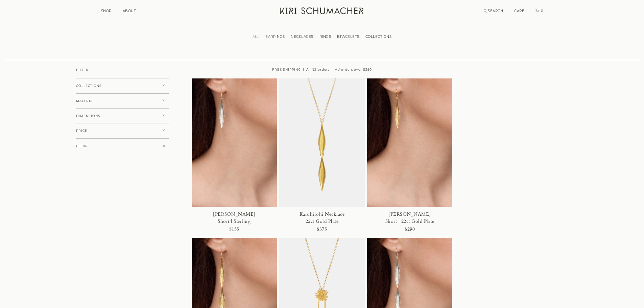 The width and height of the screenshot is (644, 308). What do you see at coordinates (495, 11) in the screenshot?
I see `span: SEARCH` at bounding box center [495, 11].